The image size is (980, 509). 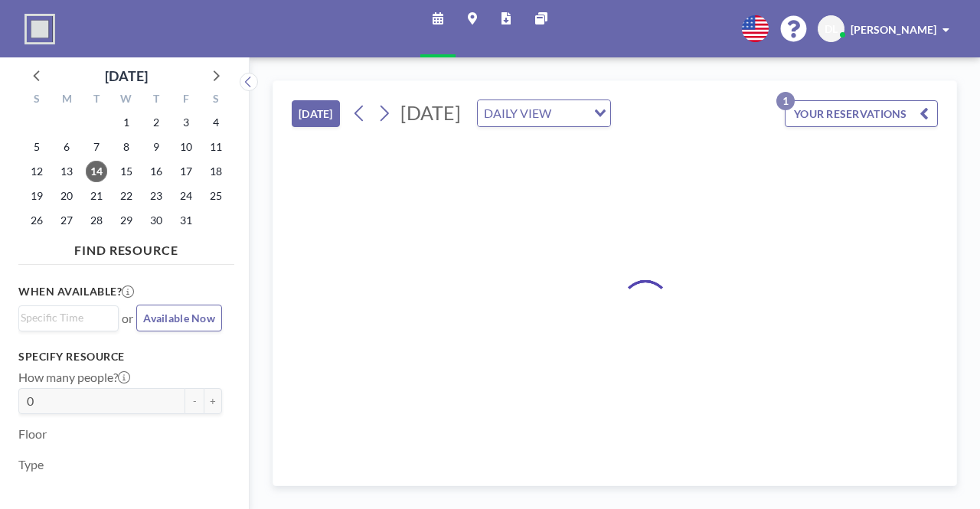 What do you see at coordinates (786, 101) in the screenshot?
I see `p: 1` at bounding box center [786, 101].